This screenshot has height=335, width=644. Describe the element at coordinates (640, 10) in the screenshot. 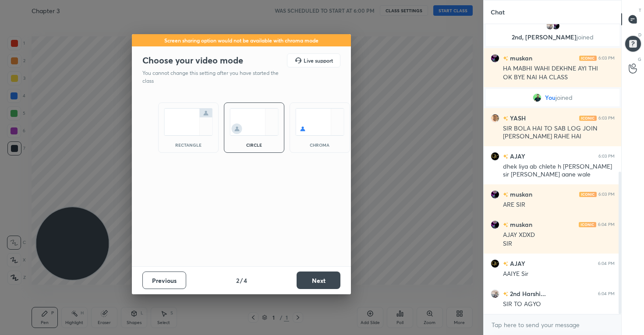

I see `p: T` at that location.